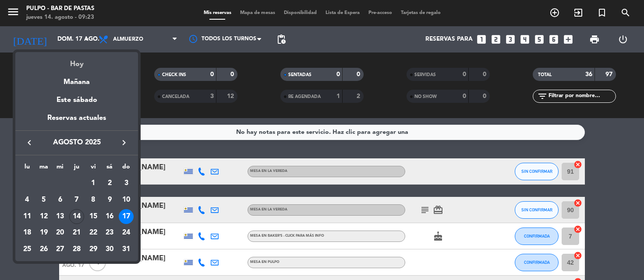 Image resolution: width=644 pixels, height=280 pixels. I want to click on div: 24, so click(126, 233).